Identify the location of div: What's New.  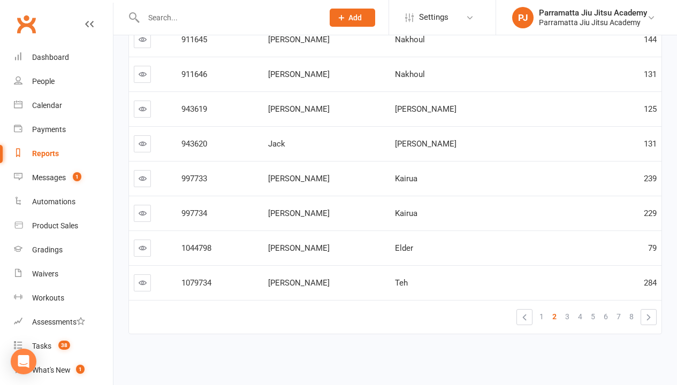
(51, 370).